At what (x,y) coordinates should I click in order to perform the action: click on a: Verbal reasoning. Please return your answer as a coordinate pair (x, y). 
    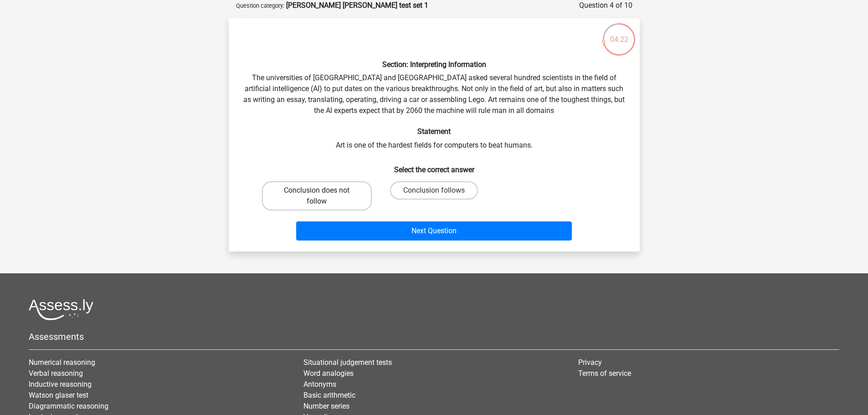
    Looking at the image, I should click on (55, 373).